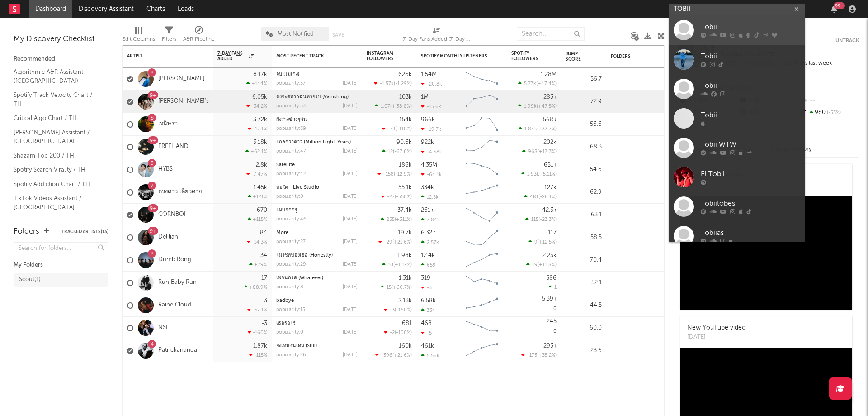  What do you see at coordinates (317, 142) in the screenshot?
I see `div: ไกลกว่าดาว (Million Light-Years)` at bounding box center [317, 142].